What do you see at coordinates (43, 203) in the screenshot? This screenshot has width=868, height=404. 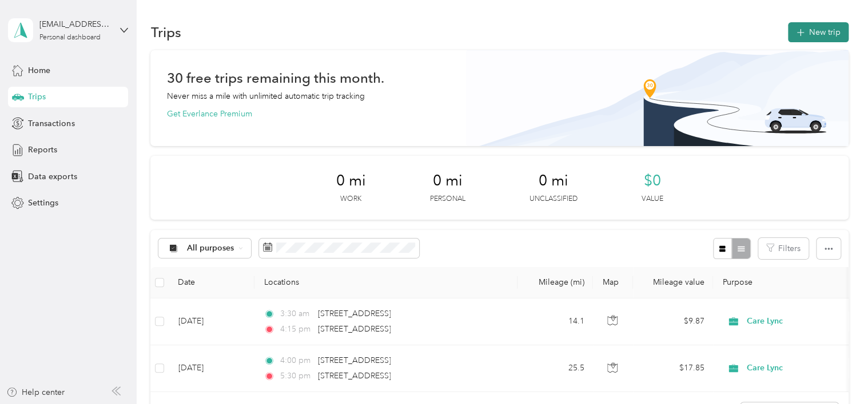 I see `span: Settings` at bounding box center [43, 203].